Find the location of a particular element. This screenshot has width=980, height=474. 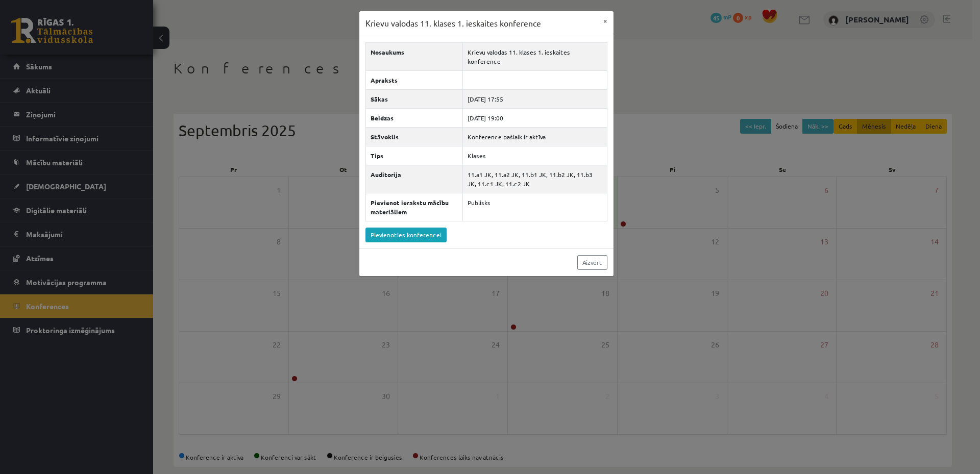

th: Sākas is located at coordinates (414, 99).